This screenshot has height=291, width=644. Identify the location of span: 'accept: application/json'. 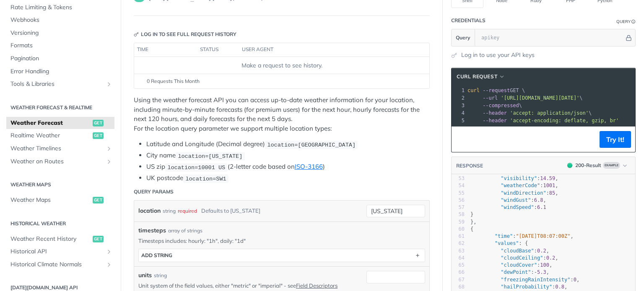
(550, 113).